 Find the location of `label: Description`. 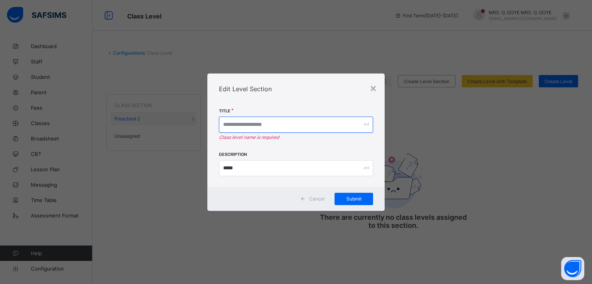

label: Description is located at coordinates (233, 154).